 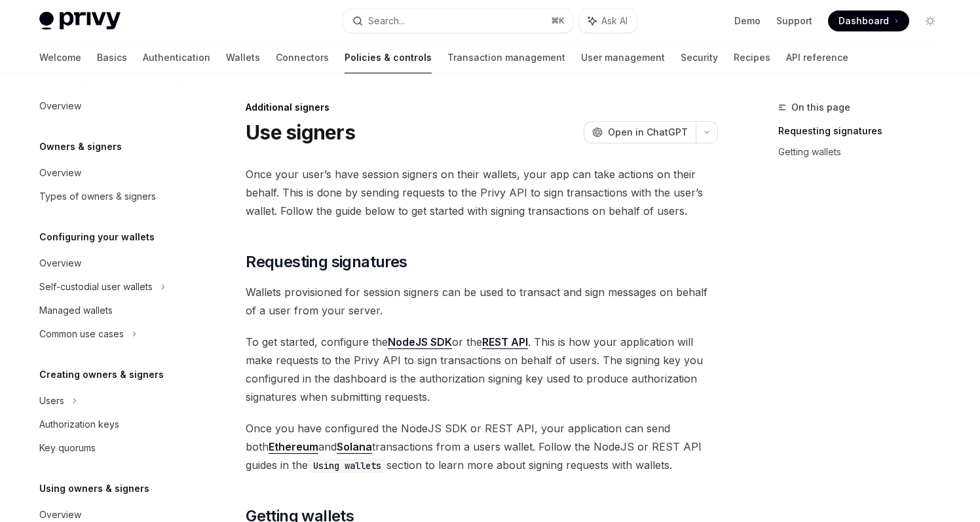 What do you see at coordinates (608, 21) in the screenshot?
I see `button: Ask AI` at bounding box center [608, 21].